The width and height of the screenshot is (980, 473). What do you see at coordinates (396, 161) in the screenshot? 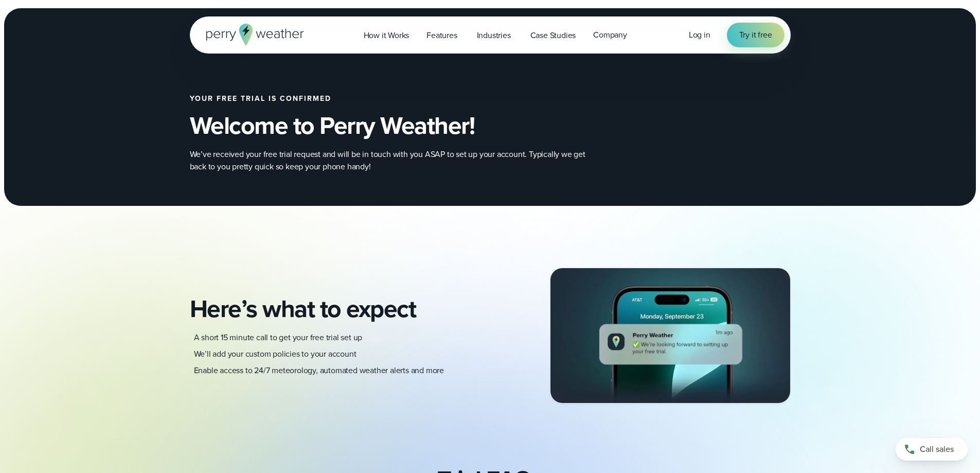
I see `p: We’ve received your free trial request and will be in touch with you ASAP to set up your account....` at bounding box center [396, 161].